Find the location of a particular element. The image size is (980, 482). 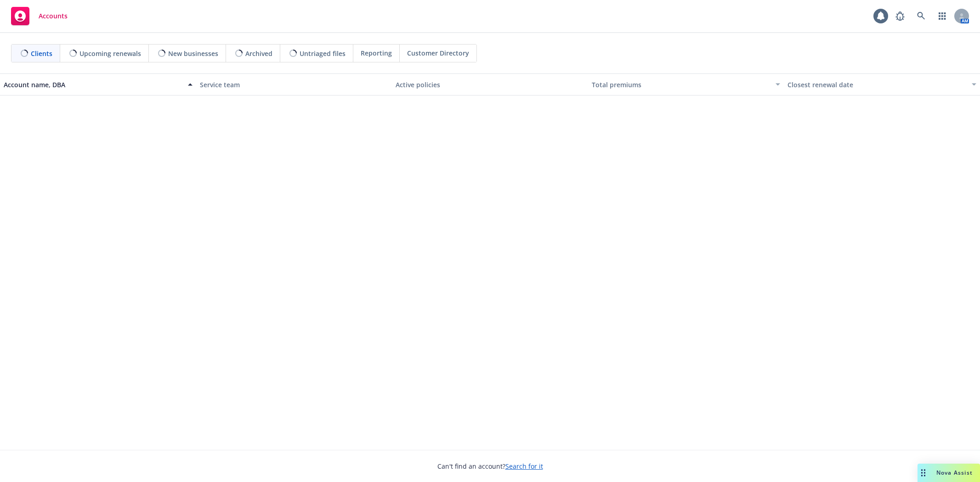

span: Can't find an account? is located at coordinates (491, 466).